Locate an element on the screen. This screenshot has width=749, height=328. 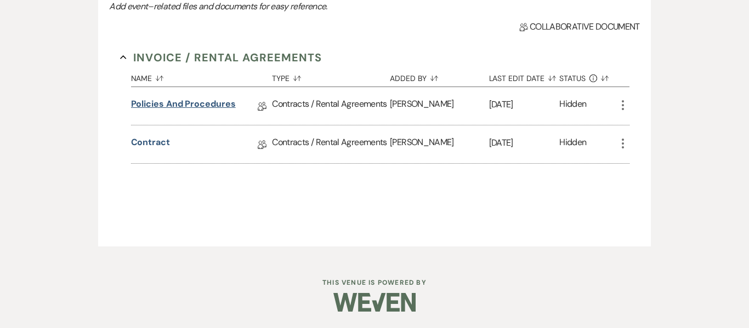
span: Collaborative document is located at coordinates (579, 27).